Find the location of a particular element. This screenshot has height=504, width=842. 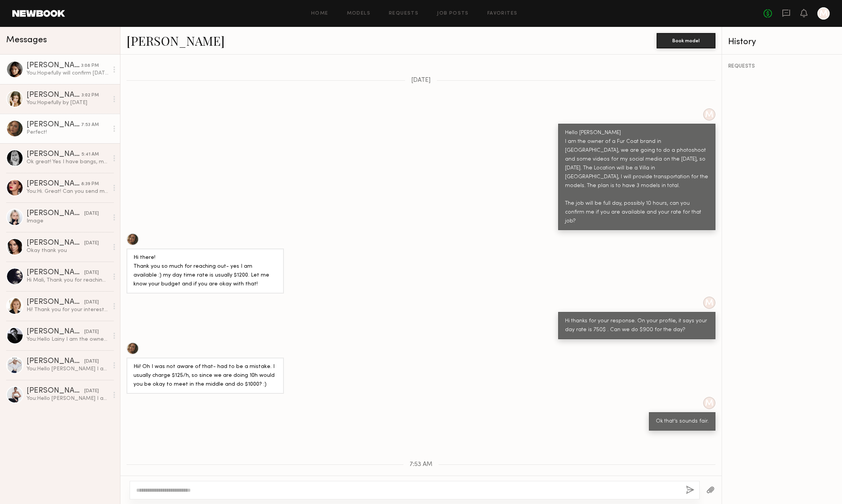

div: 5:41 AM is located at coordinates (90, 154).